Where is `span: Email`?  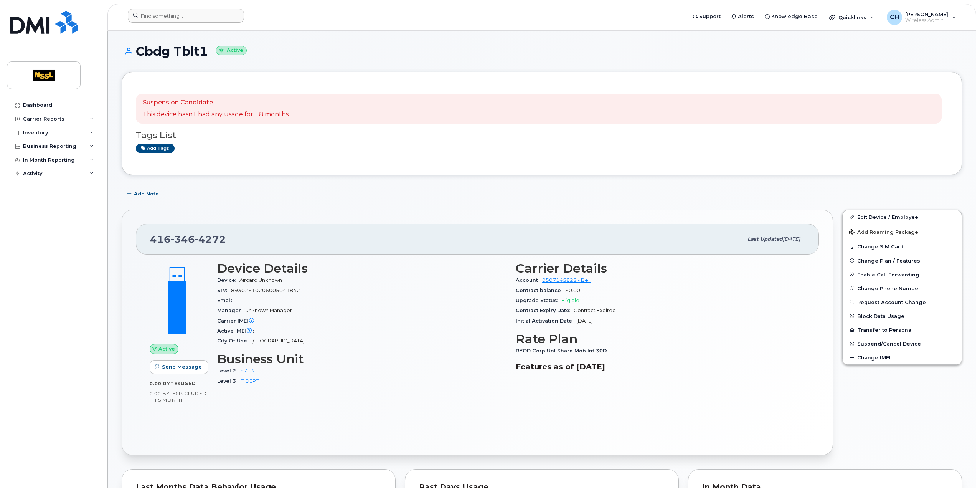 span: Email is located at coordinates (226, 300).